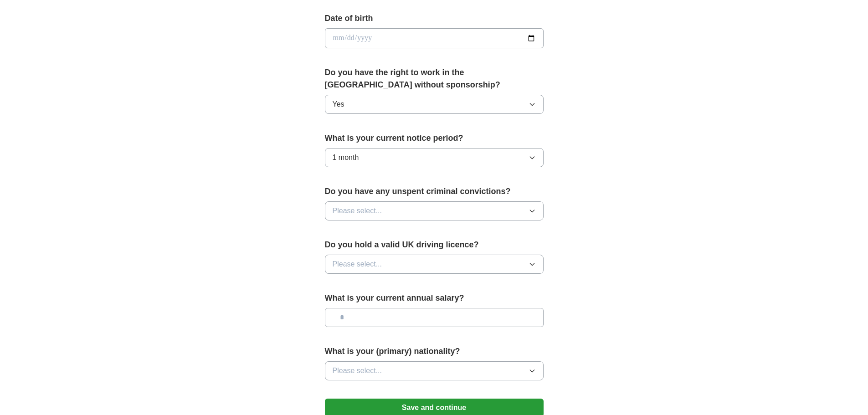 This screenshot has width=868, height=415. What do you see at coordinates (434, 245) in the screenshot?
I see `label: Do you hold a valid UK driving licence?` at bounding box center [434, 245].